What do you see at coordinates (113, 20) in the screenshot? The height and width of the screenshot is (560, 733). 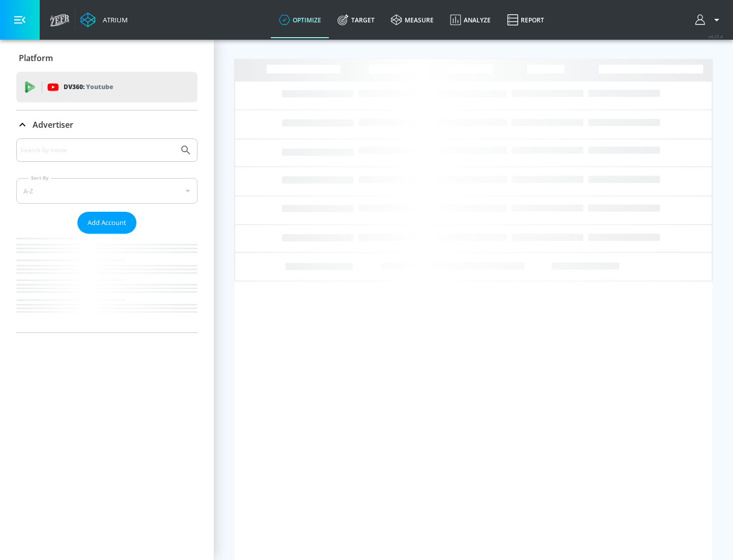 I see `div: Atrium` at bounding box center [113, 20].